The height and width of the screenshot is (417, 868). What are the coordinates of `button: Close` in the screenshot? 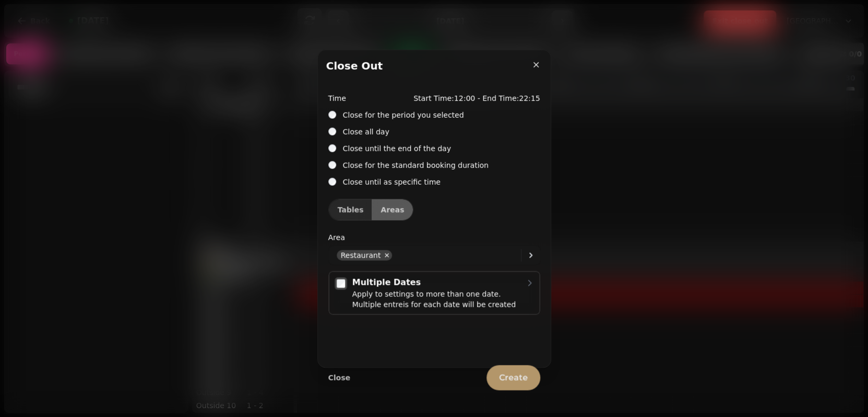 It's located at (339, 377).